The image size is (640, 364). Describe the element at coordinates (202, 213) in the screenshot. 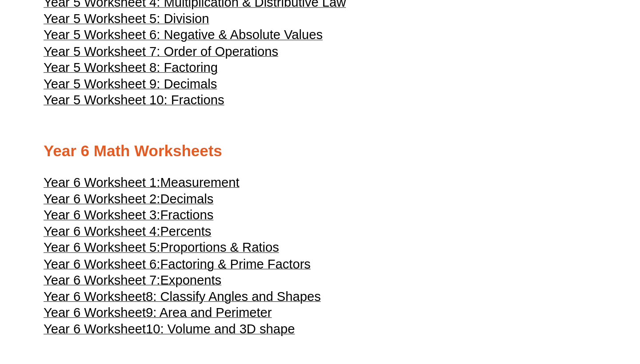

I see `span: Decimals` at that location.